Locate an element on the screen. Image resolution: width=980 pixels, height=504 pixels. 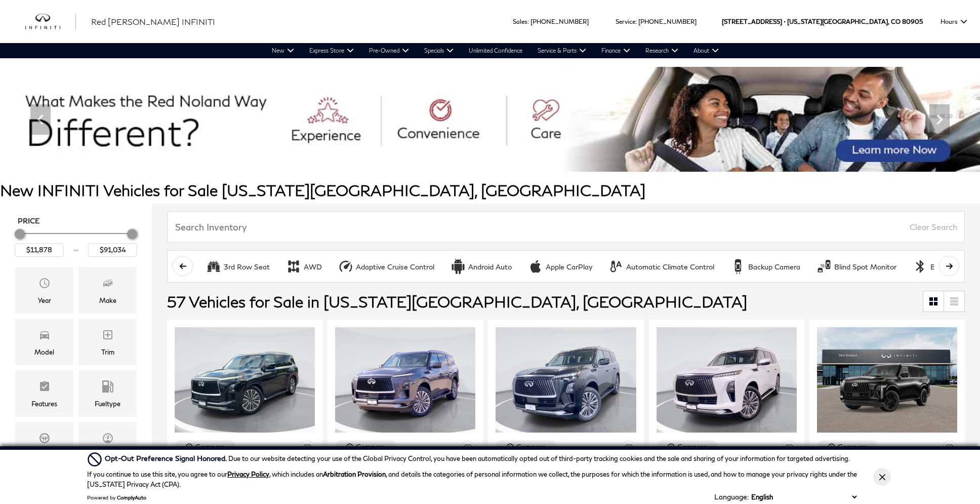
span: Go to slide 5 is located at coordinates (497, 158).